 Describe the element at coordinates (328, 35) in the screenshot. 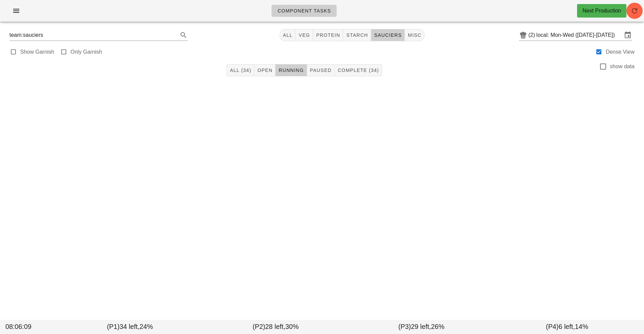

I see `button: protein` at that location.